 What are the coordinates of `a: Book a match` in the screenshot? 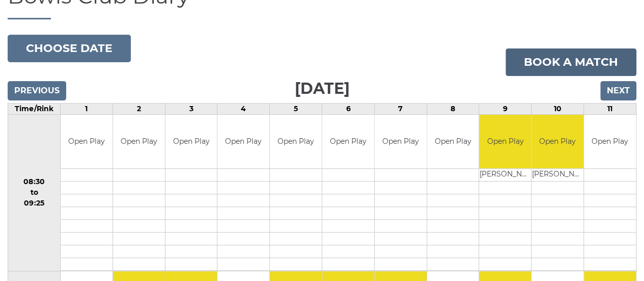 It's located at (571, 63).